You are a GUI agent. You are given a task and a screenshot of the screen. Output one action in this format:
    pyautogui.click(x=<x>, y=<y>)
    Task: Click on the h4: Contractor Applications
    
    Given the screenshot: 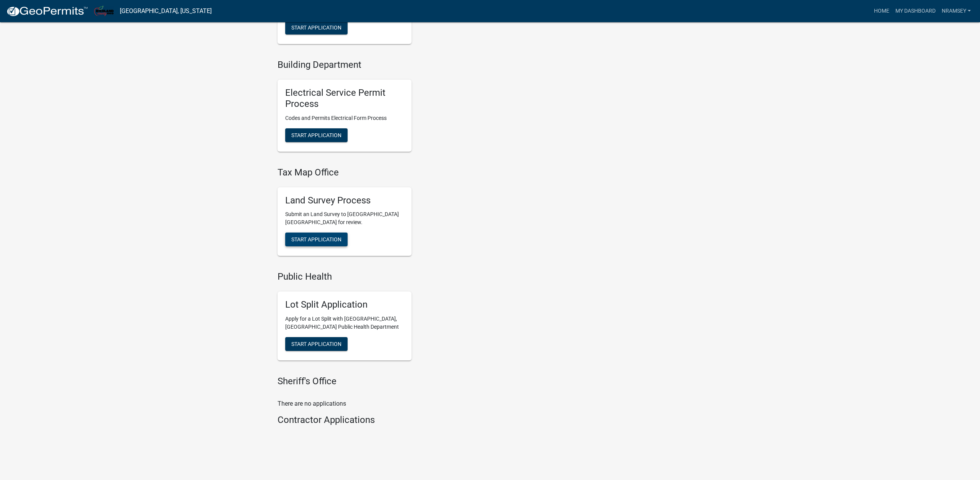 What is the action you would take?
    pyautogui.click(x=417, y=420)
    